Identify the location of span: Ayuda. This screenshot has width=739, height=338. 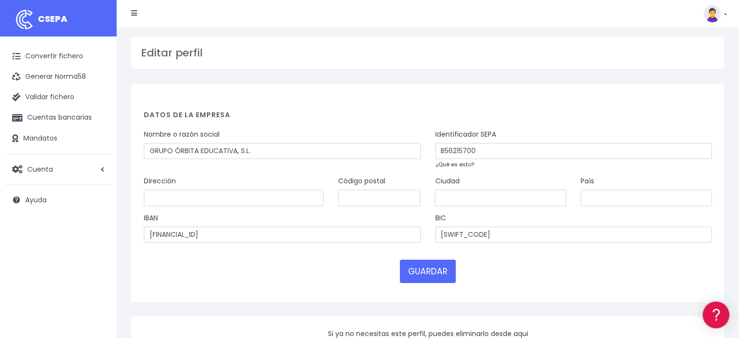
(36, 200).